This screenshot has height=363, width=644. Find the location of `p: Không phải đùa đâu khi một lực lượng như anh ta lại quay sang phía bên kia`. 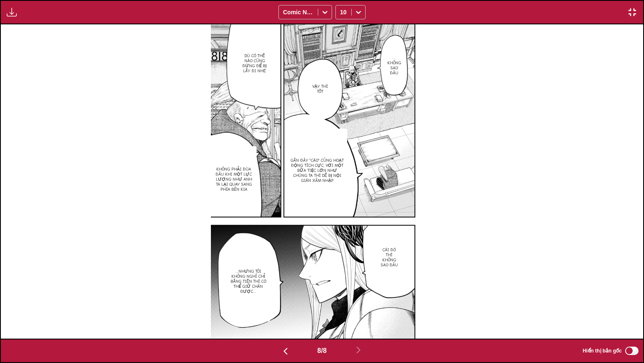

p: Không phải đùa đâu khi một lực lượng như anh ta lại quay sang phía bên kia is located at coordinates (234, 179).